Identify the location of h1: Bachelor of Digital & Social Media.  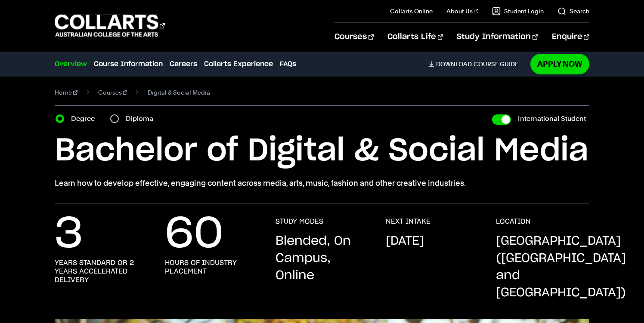
(322, 151).